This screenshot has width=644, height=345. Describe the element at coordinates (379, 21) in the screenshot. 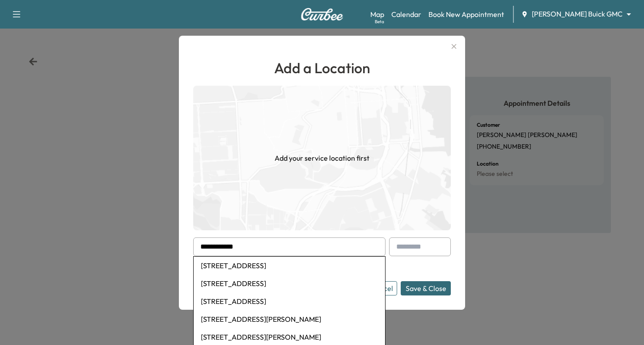

I see `div: Beta` at that location.